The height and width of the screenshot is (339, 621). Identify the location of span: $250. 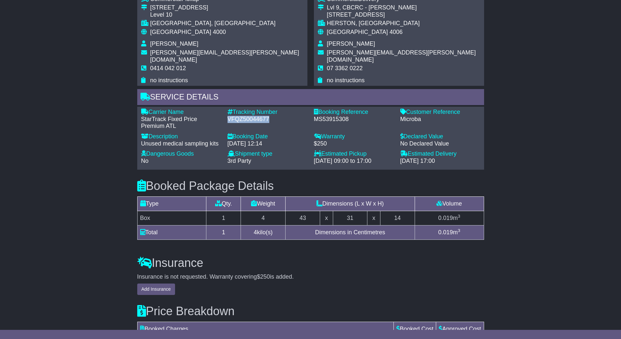
(263, 277).